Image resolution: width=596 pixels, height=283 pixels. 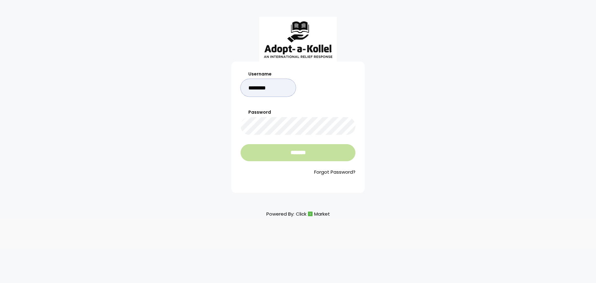 What do you see at coordinates (298, 214) in the screenshot?
I see `p: Powered By:` at bounding box center [298, 214].